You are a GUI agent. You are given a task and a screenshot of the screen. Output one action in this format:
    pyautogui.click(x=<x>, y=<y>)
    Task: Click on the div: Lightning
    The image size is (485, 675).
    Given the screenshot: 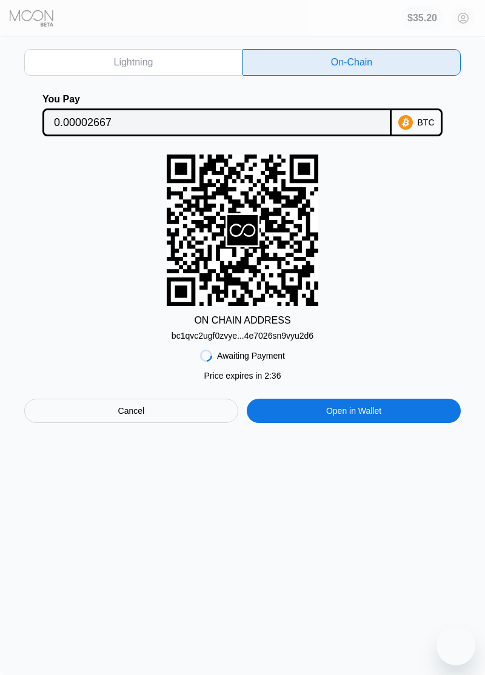 What is the action you would take?
    pyautogui.click(x=133, y=62)
    